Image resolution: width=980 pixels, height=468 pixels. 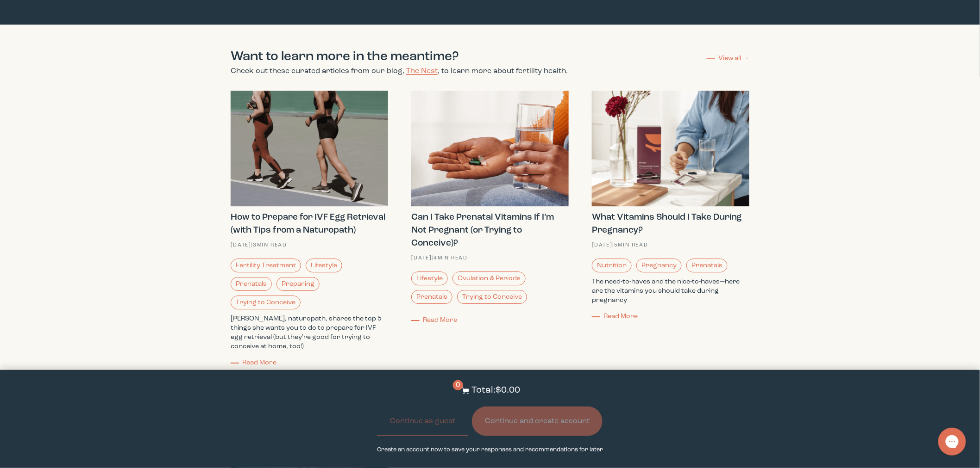 What do you see at coordinates (612, 266) in the screenshot?
I see `a: Nutrition` at bounding box center [612, 266].